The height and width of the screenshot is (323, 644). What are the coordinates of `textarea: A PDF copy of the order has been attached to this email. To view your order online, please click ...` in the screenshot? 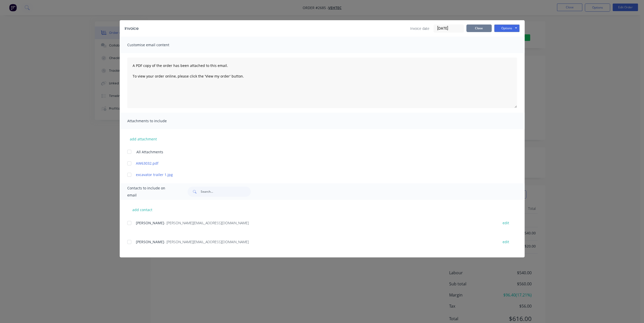 It's located at (322, 83).